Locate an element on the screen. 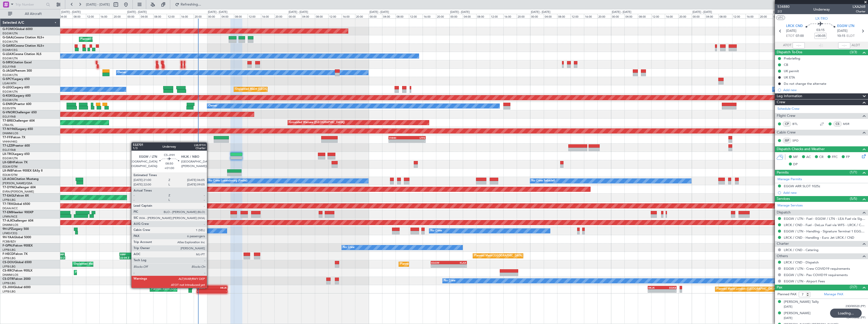 Image resolution: width=868 pixels, height=324 pixels. div: No Crew Sabadell is located at coordinates (543, 181).